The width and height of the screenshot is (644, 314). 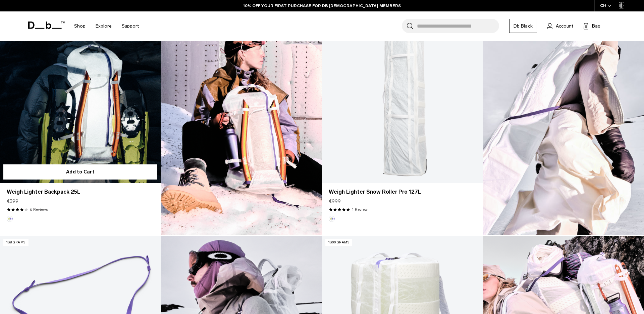 I want to click on a: 1 reviews, so click(x=359, y=209).